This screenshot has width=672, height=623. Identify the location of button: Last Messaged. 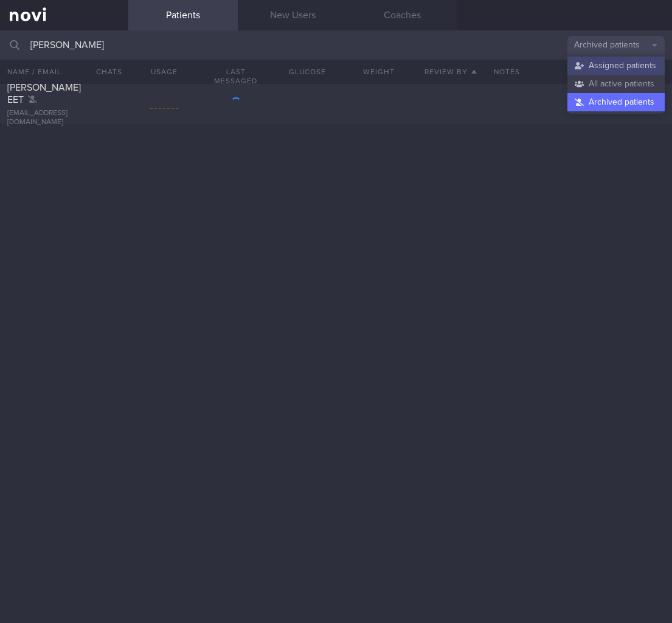
(236, 76).